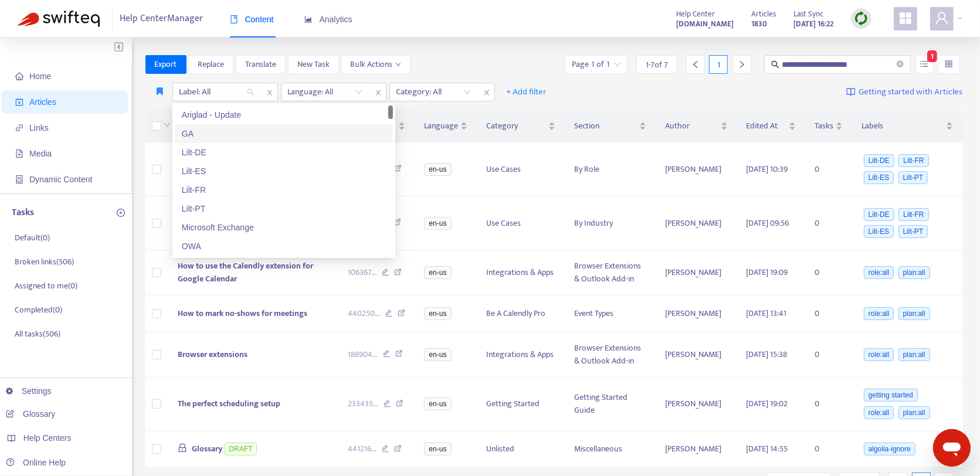  I want to click on td: By Role, so click(610, 169).